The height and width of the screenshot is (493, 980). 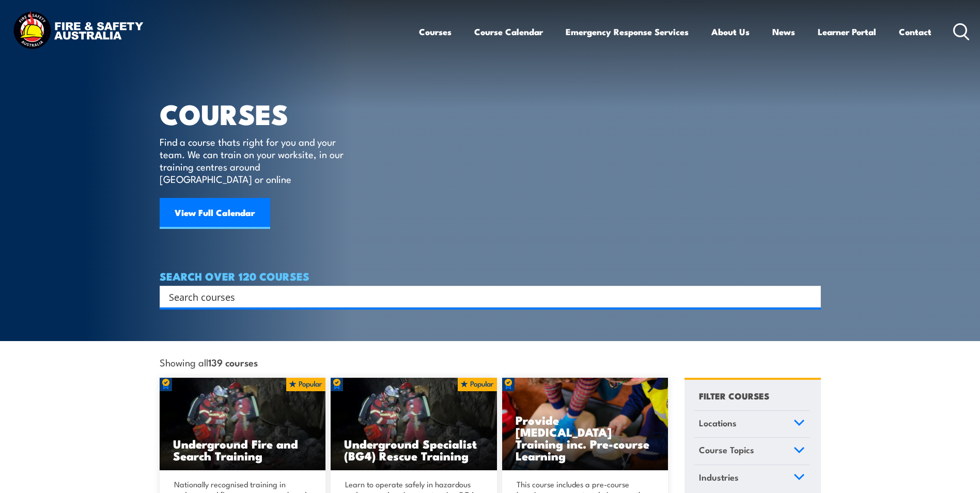 What do you see at coordinates (485, 297) in the screenshot?
I see `form: Search form` at bounding box center [485, 297].